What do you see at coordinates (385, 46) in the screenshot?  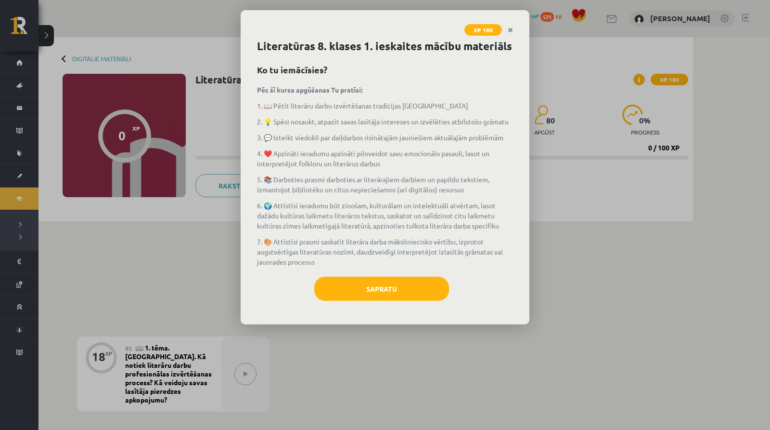 I see `h1: Literatūras 8. klases 1. ieskaites mācību materiāls` at bounding box center [385, 46].